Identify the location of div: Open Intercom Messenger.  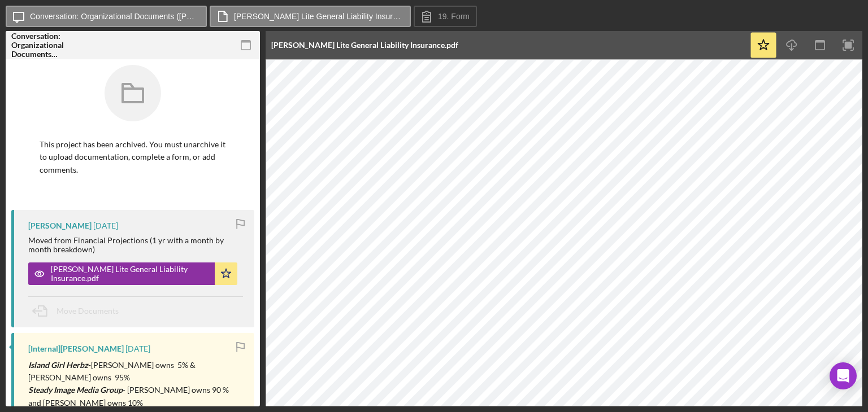
(843, 376).